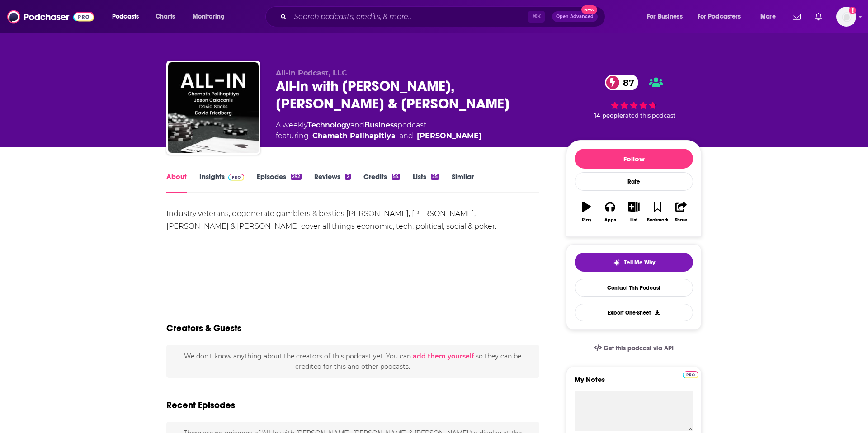 Image resolution: width=868 pixels, height=433 pixels. Describe the element at coordinates (536, 17) in the screenshot. I see `span: ⌘ K` at that location.